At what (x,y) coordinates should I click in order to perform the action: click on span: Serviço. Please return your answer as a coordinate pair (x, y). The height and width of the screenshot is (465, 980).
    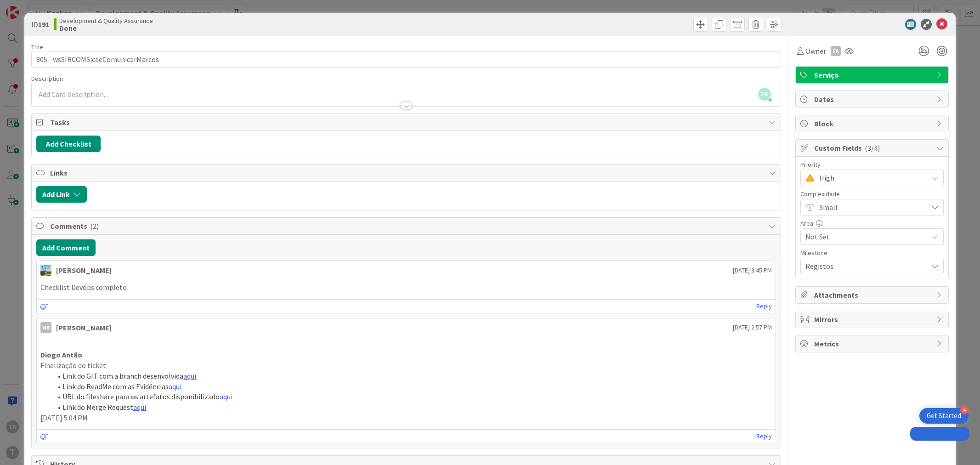
    Looking at the image, I should click on (873, 75).